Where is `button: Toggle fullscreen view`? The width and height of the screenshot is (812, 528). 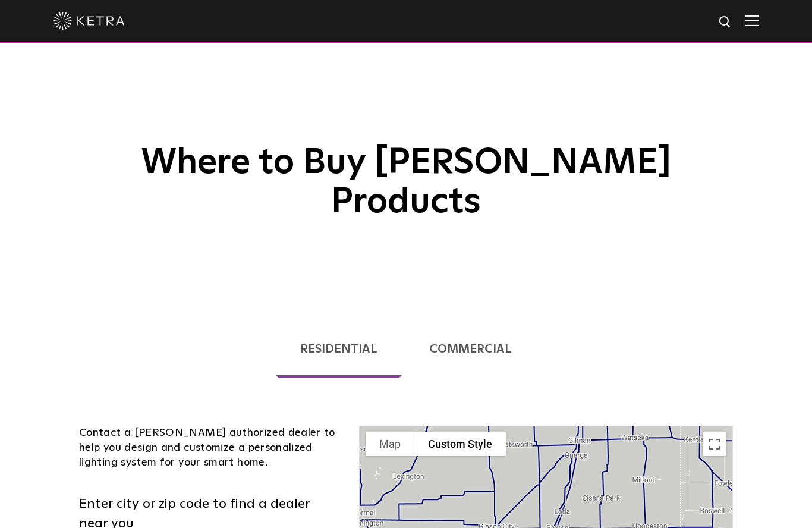 button: Toggle fullscreen view is located at coordinates (715, 444).